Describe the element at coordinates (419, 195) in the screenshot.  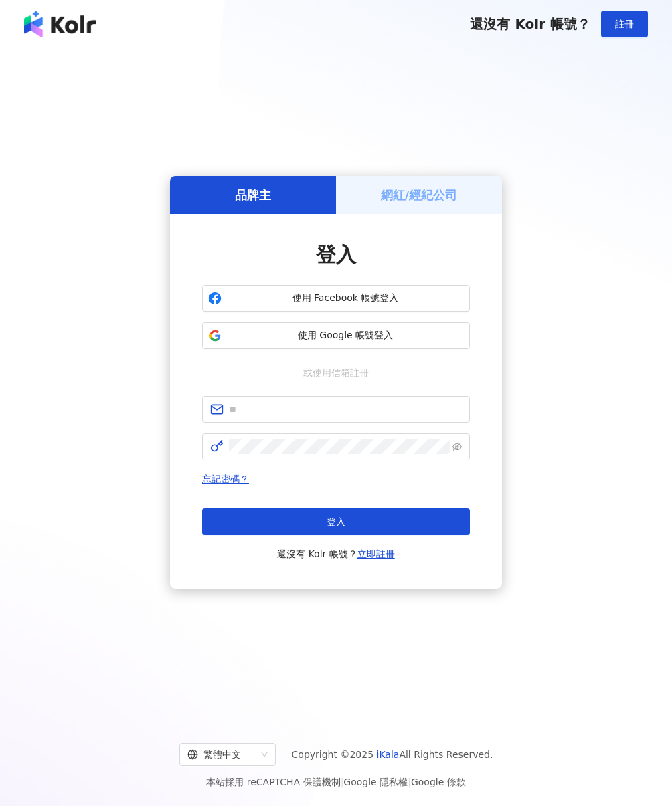
I see `h5: 網紅/經紀公司` at that location.